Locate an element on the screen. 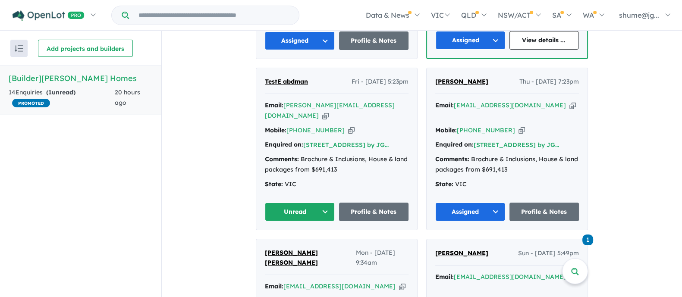  a: TestE abdman is located at coordinates (287, 82).